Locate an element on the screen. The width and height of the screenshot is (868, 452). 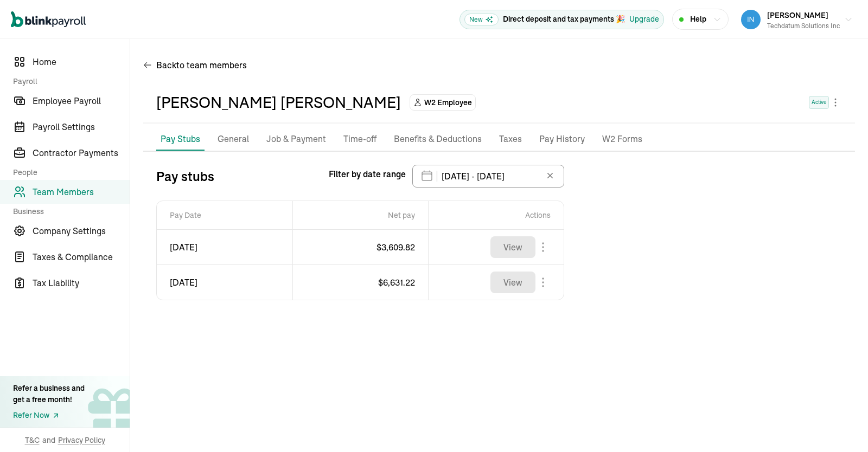
span: Tax Liability is located at coordinates (81, 283).